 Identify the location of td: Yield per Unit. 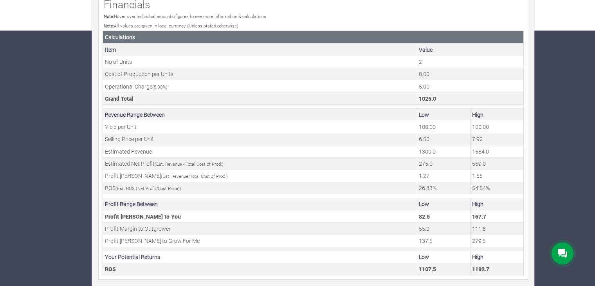
(260, 126).